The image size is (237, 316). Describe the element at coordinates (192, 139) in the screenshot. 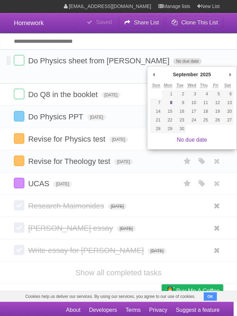

I see `a: No due date` at that location.